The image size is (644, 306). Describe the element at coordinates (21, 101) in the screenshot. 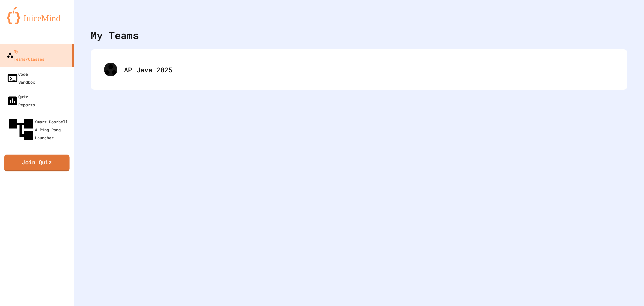

I see `div: Quiz Reports` at that location.